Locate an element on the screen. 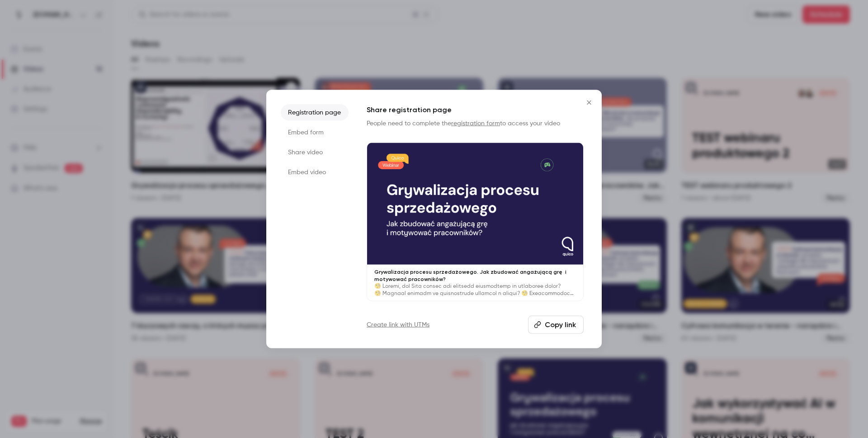 This screenshot has height=438, width=868. button: Copy link is located at coordinates (556, 325).